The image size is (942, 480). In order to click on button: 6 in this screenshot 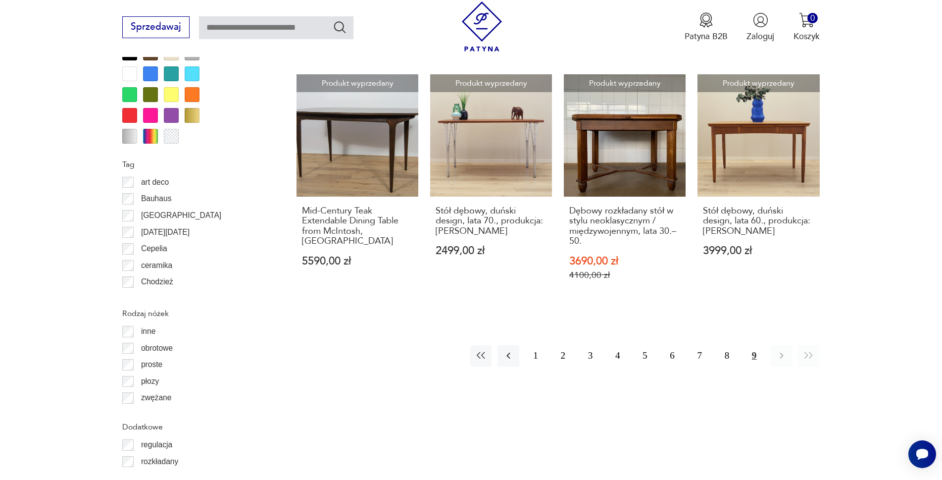, I will do `click(672, 356)`.